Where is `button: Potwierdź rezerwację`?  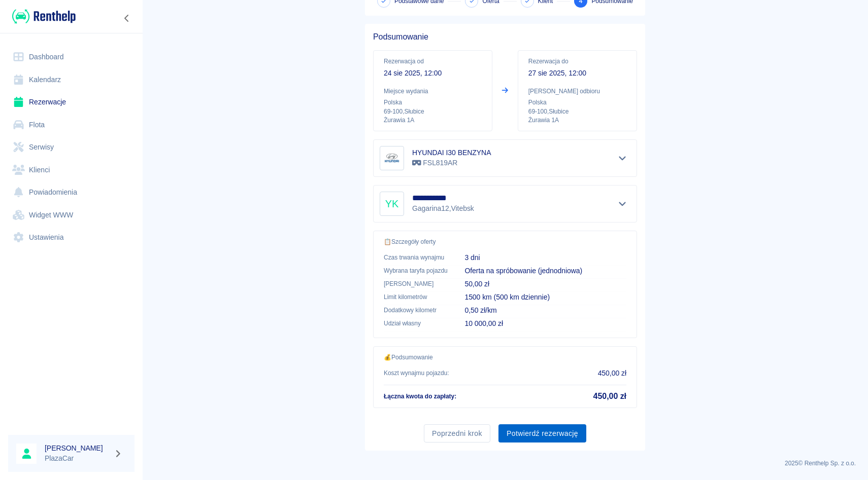
button: Potwierdź rezerwację is located at coordinates (542, 434).